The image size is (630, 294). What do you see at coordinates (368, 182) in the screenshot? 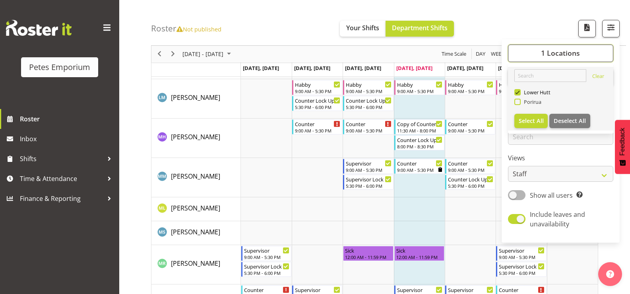
I see `div: Mandy Mosley"s event - Supervisor Lock Up Begin From Wednesday, October 8, 2025 at 5:30:00 PM GMT...` at bounding box center [368, 182].